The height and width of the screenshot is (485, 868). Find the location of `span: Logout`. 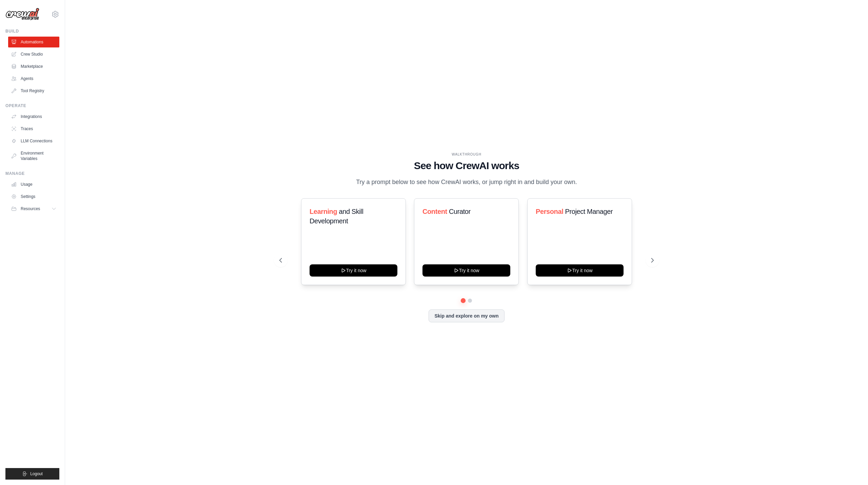

span: Logout is located at coordinates (36, 474).